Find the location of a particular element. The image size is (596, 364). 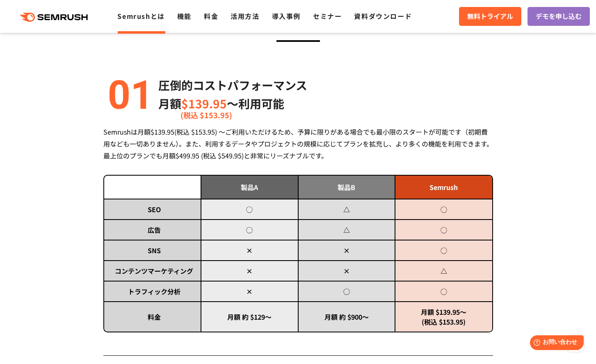

div: Semrushは月額$139.95(税込 $153.95) ～ご利用いただけるため、予算に限りがある場合でも最小限のスタートが可能です（初期費用なども一切ありません）。また、利用するデータやプロ... is located at coordinates (298, 144).